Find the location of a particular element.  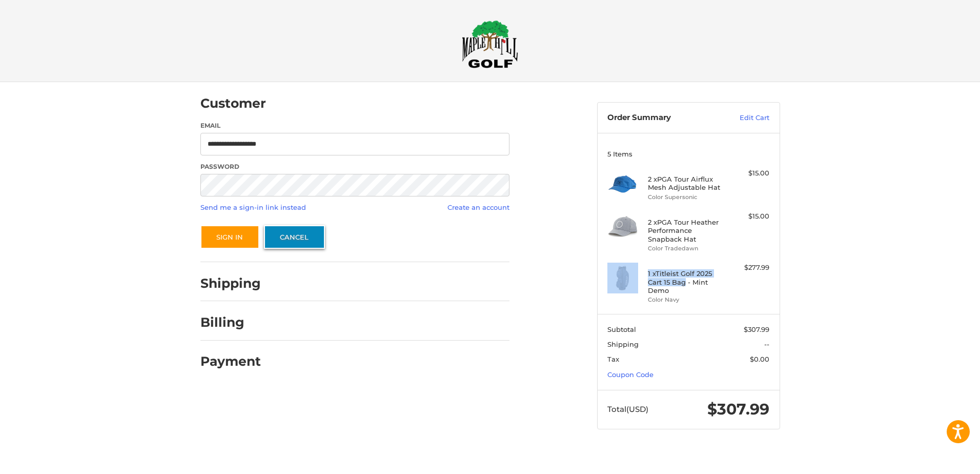

div: $277.99 is located at coordinates (749, 268).